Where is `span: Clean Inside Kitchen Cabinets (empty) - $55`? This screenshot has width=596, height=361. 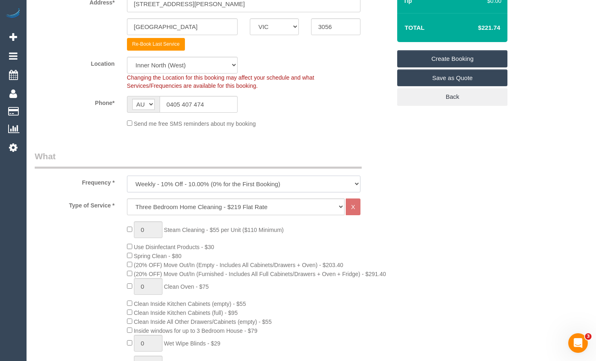 span: Clean Inside Kitchen Cabinets (empty) - $55 is located at coordinates (190, 304).